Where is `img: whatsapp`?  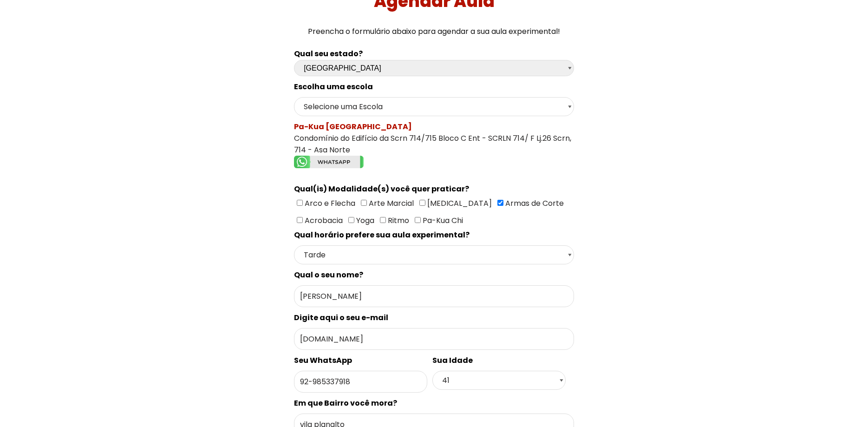 img: whatsapp is located at coordinates (329, 162).